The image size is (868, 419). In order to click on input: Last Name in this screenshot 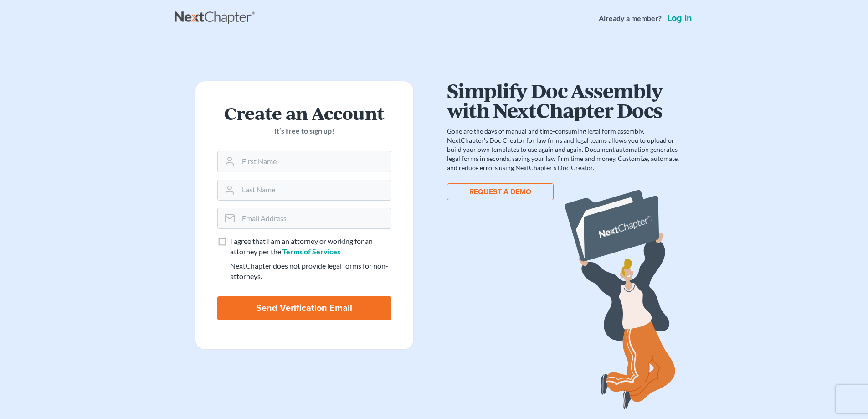, I will do `click(314, 190)`.